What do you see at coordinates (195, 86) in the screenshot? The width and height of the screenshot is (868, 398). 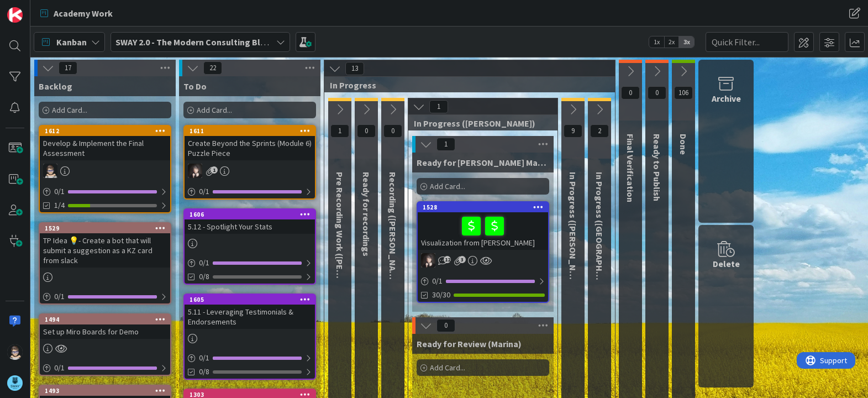 I see `span: To Do` at bounding box center [195, 86].